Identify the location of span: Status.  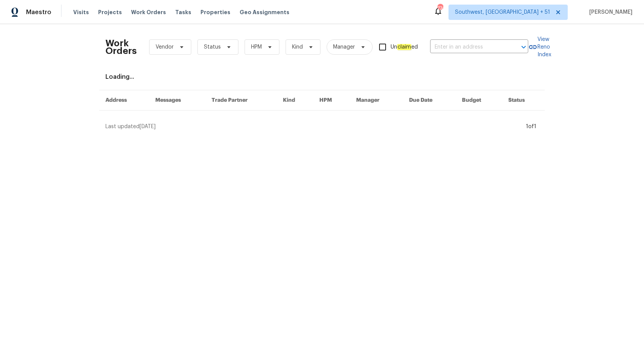
(212, 47).